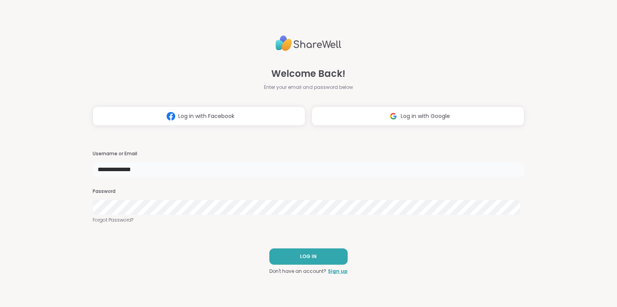 The image size is (617, 307). I want to click on span: Welcome Back!, so click(308, 74).